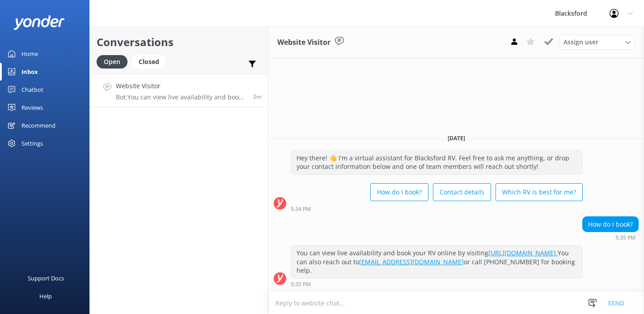 This screenshot has height=314, width=644. What do you see at coordinates (436, 261) in the screenshot?
I see `div: You can view live availability and book your RV online by visiting You can also reach out to or c...` at bounding box center [436, 261].